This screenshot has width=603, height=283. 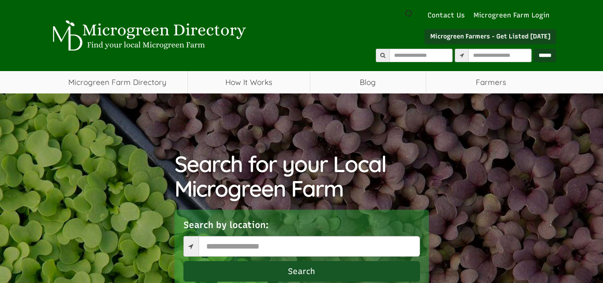 I want to click on a: How It Works, so click(x=249, y=82).